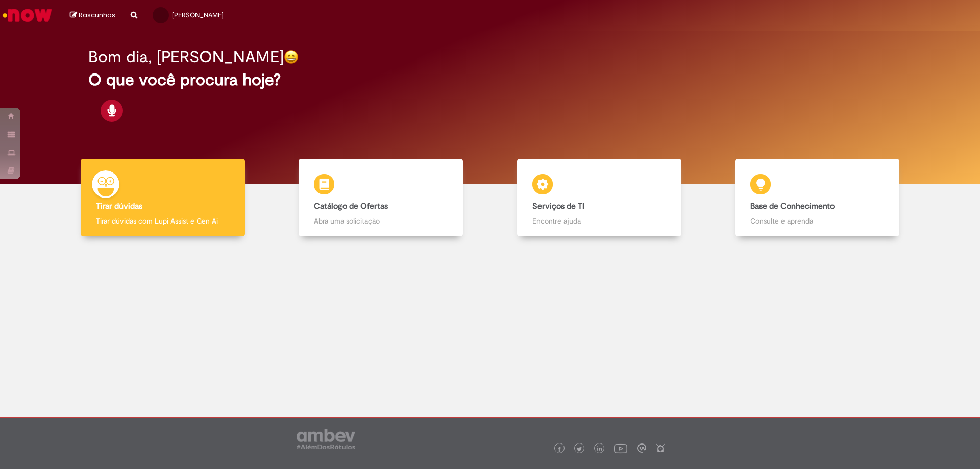 The image size is (980, 469). Describe the element at coordinates (559, 207) in the screenshot. I see `b: Serviços de TI` at that location.